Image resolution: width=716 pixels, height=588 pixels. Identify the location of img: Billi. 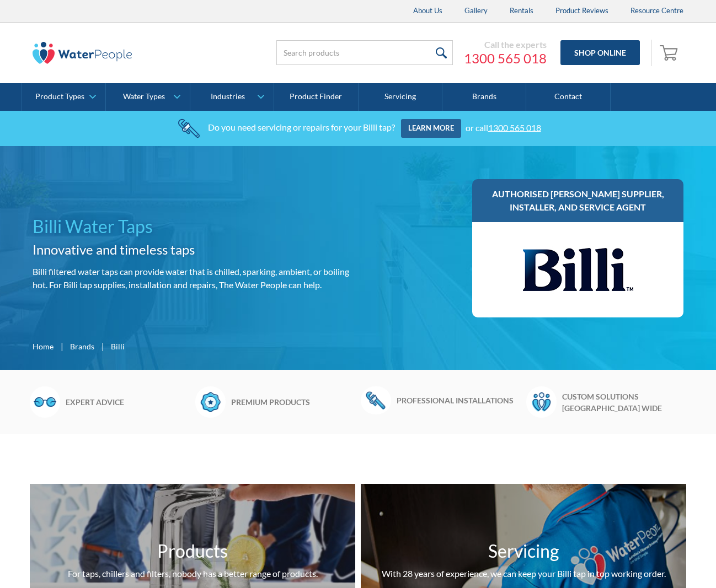
(578, 270).